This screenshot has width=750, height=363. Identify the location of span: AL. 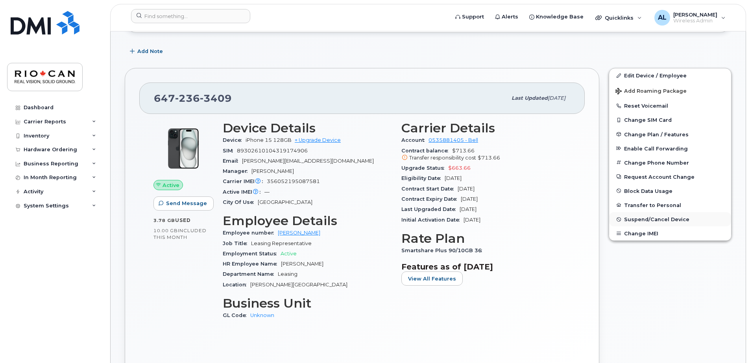
(662, 18).